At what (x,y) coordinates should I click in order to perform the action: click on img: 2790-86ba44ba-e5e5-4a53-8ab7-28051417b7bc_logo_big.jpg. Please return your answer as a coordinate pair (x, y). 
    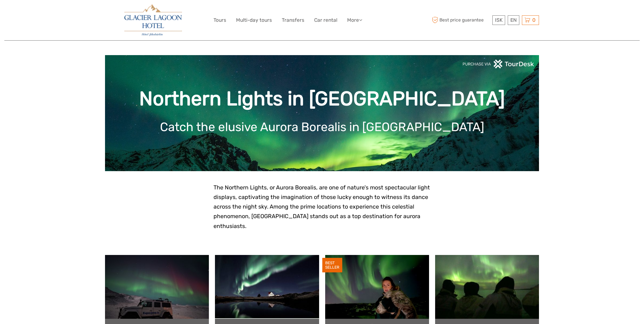
    Looking at the image, I should click on (153, 20).